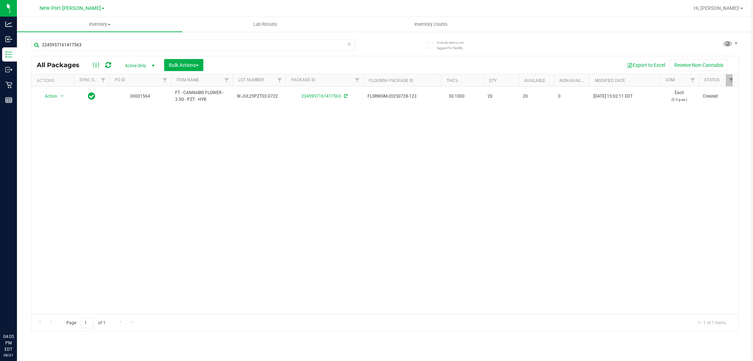 This screenshot has width=753, height=361. What do you see at coordinates (184, 65) in the screenshot?
I see `button: Bulk Actions` at bounding box center [184, 65].